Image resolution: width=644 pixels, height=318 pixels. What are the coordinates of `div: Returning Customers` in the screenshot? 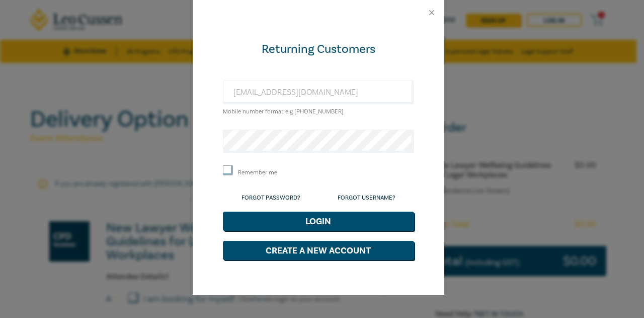 It's located at (319, 49).